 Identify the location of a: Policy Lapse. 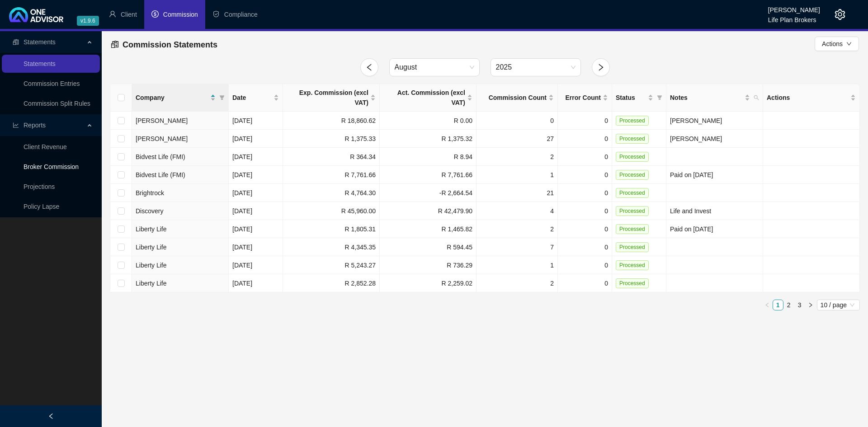
(41, 207).